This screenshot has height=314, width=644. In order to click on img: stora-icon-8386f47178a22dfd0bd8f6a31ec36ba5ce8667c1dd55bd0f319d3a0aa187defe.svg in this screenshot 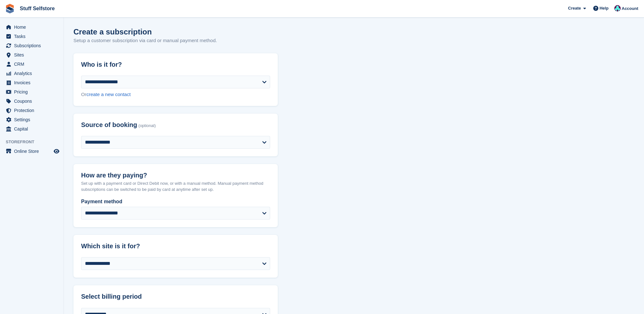, I will do `click(10, 8)`.